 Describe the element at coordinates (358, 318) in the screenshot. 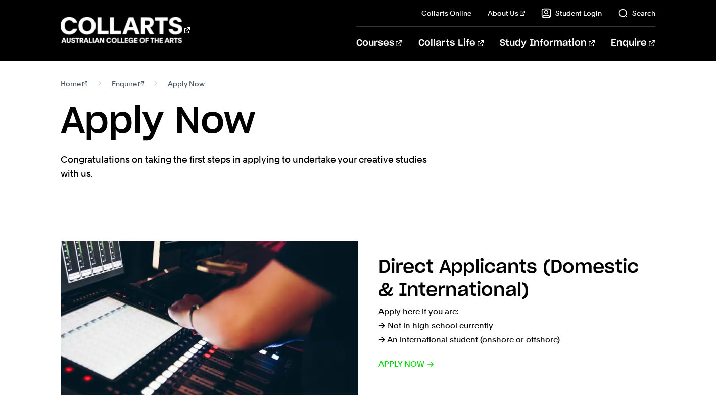

I see `a: Direct Applicants (Domestic & International) Apply here if you are:→ Not in high school currently...` at that location.